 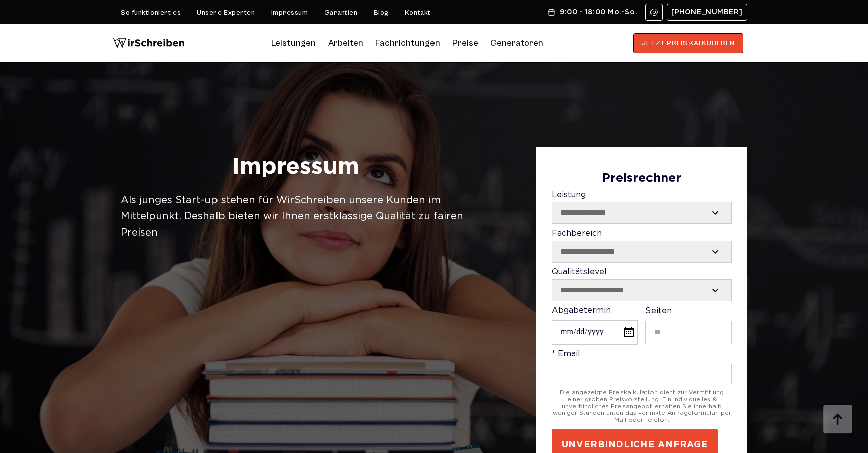 What do you see at coordinates (151, 13) in the screenshot?
I see `a: So funktioniert es` at bounding box center [151, 13].